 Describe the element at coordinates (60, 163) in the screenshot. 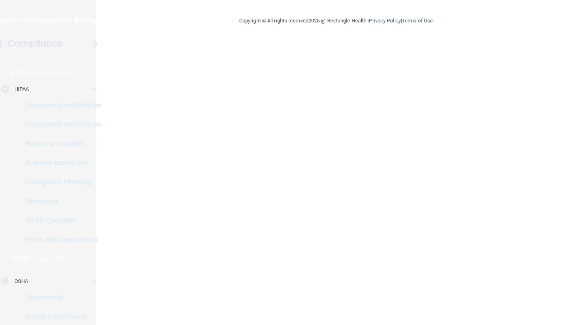

I see `p: Business Associates` at that location.